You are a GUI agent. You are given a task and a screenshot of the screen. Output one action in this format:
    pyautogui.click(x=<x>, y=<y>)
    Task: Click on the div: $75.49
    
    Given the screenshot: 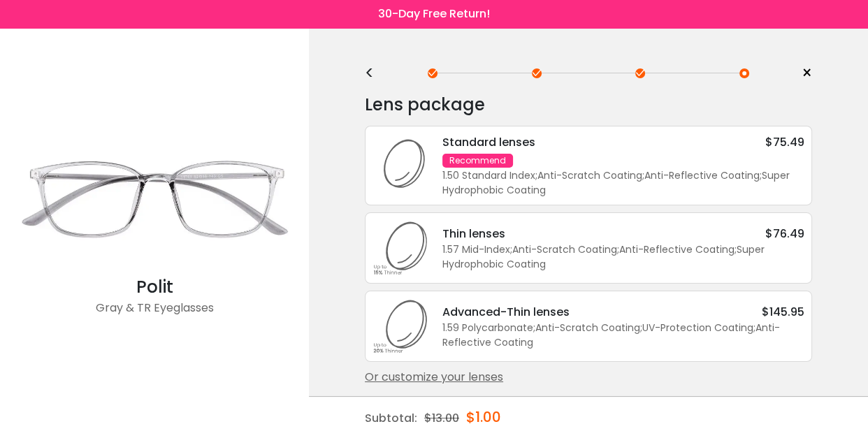 What is the action you would take?
    pyautogui.click(x=785, y=141)
    